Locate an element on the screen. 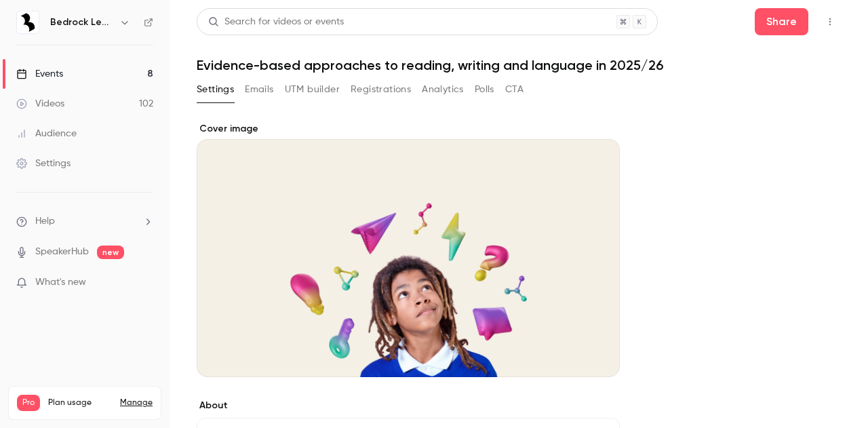  img: Bedrock Learning is located at coordinates (27, 22).